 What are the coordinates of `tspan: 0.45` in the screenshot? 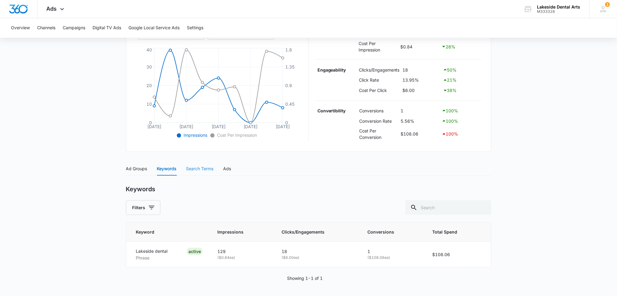 It's located at (290, 104).